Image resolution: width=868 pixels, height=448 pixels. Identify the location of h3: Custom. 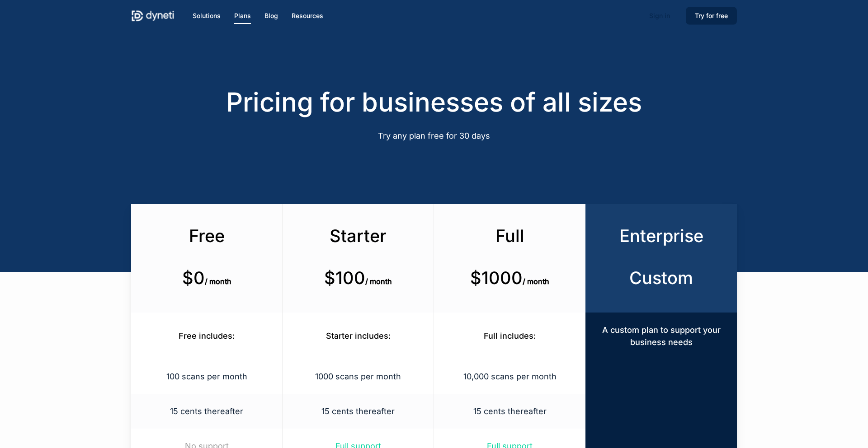
(661, 278).